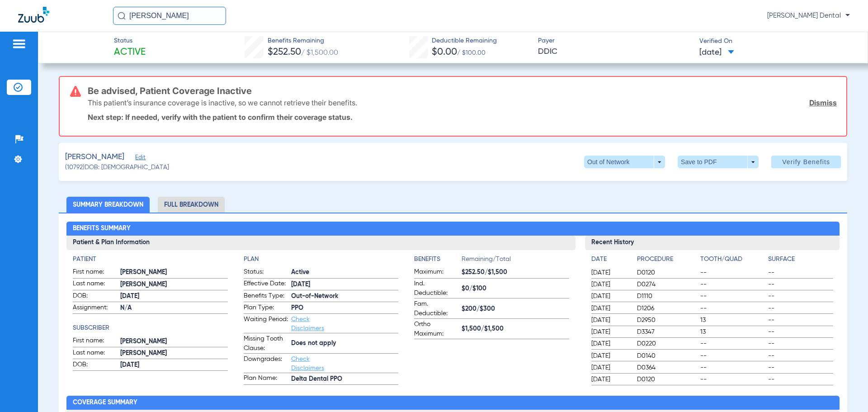 The width and height of the screenshot is (868, 412). I want to click on button: Verify Benefits, so click(806, 162).